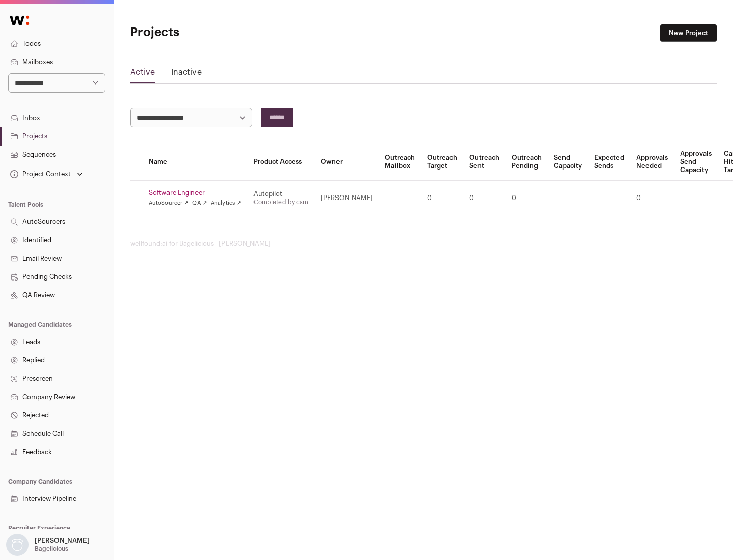 The width and height of the screenshot is (733, 560). I want to click on div: Project Context, so click(39, 174).